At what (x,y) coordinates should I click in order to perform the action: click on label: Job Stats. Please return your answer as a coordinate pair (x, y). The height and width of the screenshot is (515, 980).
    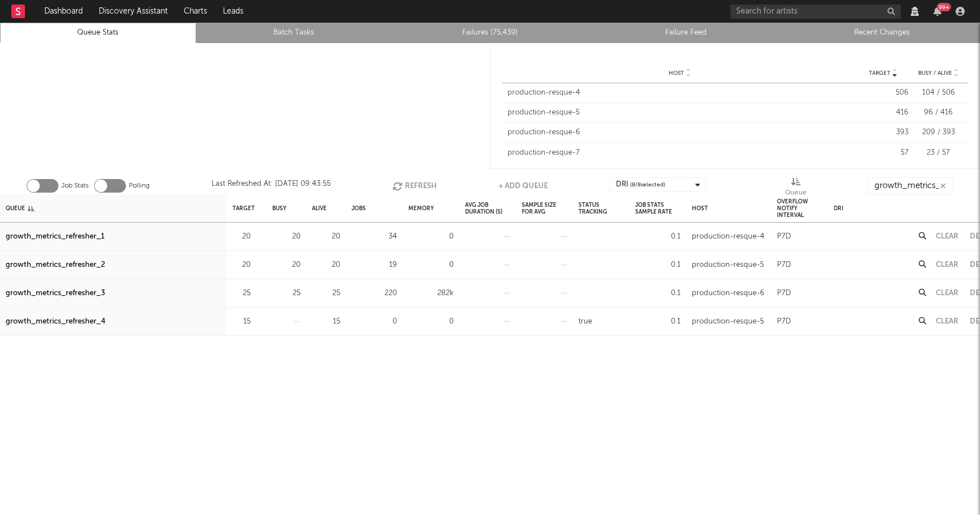
    Looking at the image, I should click on (75, 186).